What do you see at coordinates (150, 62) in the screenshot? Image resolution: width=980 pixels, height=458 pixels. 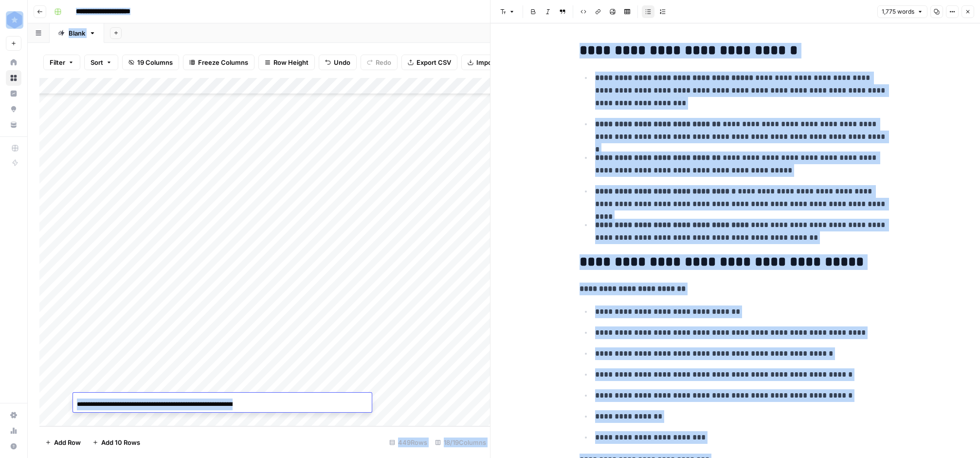 I see `button: 19 Columns` at bounding box center [150, 62].